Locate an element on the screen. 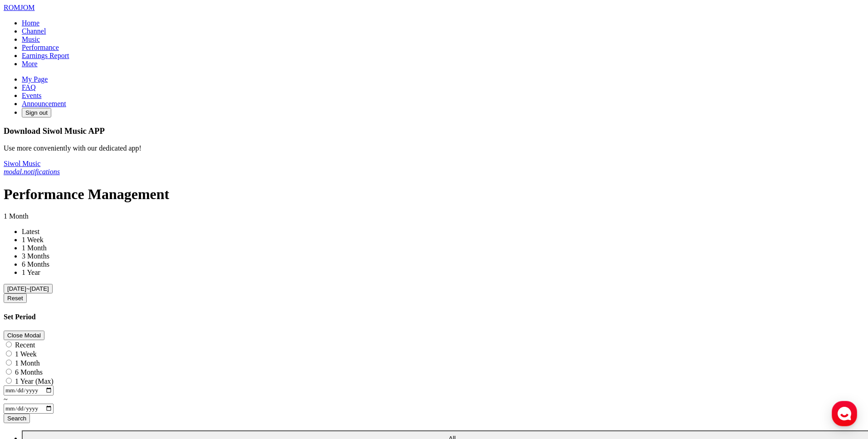 This screenshot has width=868, height=439. label: 6 Months is located at coordinates (28, 372).